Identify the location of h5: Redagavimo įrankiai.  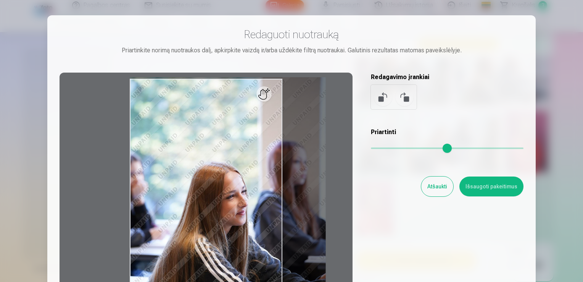
(447, 77).